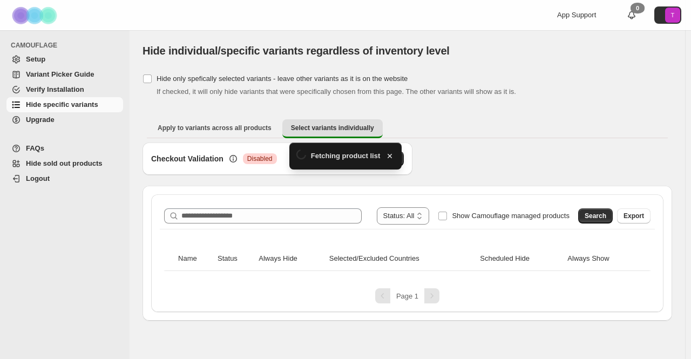  What do you see at coordinates (673, 15) in the screenshot?
I see `span: Avatar with initials T` at bounding box center [673, 15].